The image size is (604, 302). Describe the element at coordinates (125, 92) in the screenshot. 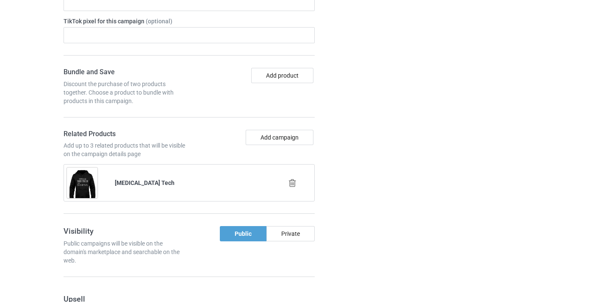

I see `div: Discount the purchase of two products together. Choose a product to bundle with products in this ...` at that location.